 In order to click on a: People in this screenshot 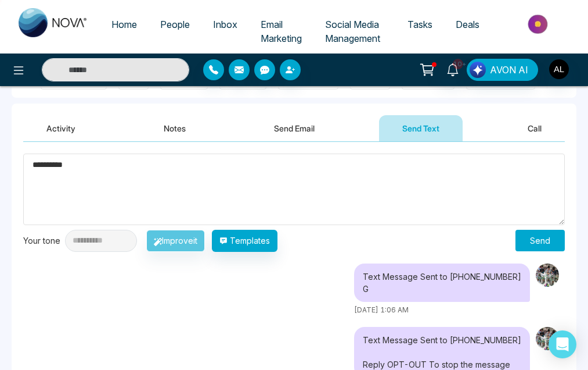, I will do `click(174, 24)`.